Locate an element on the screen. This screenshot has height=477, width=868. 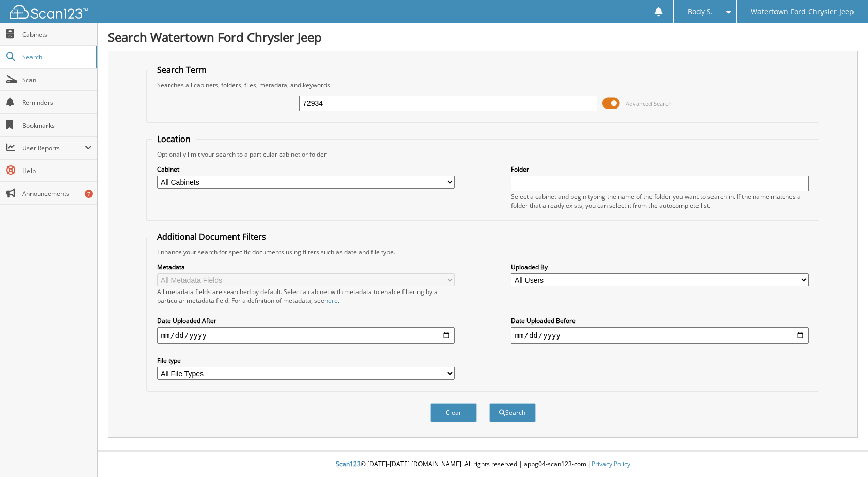
label: Uploaded By is located at coordinates (660, 267).